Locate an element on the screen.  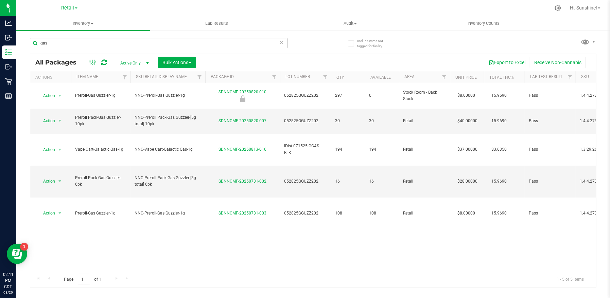
a: Lab Results is located at coordinates (216, 23).